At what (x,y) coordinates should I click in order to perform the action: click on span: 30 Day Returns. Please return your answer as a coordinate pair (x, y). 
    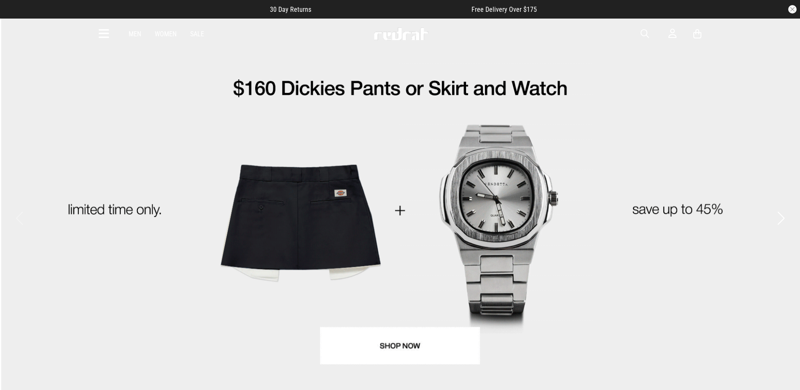
    Looking at the image, I should click on (291, 9).